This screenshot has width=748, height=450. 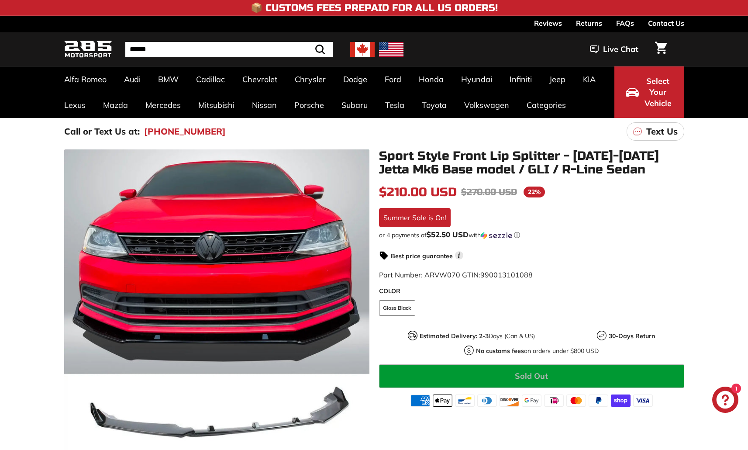 I want to click on span: Sold Out, so click(x=531, y=375).